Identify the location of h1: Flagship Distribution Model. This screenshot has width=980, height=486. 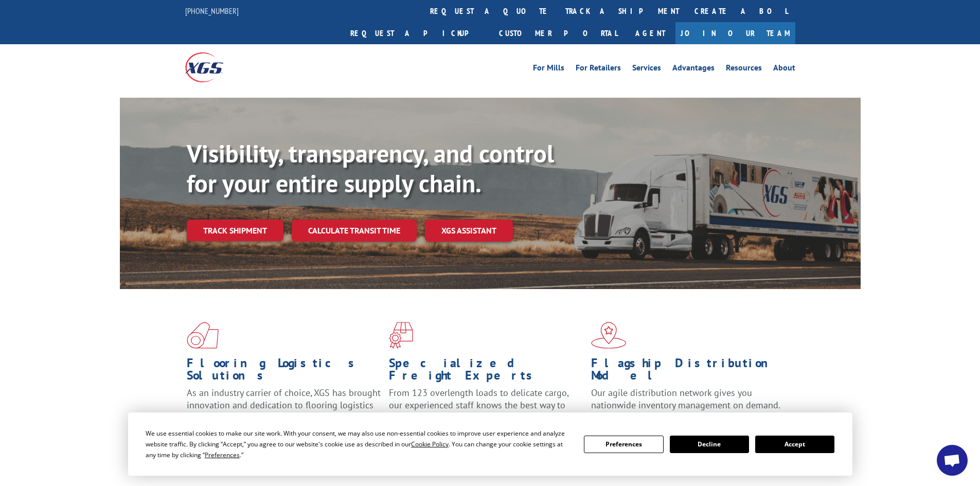
(688, 372).